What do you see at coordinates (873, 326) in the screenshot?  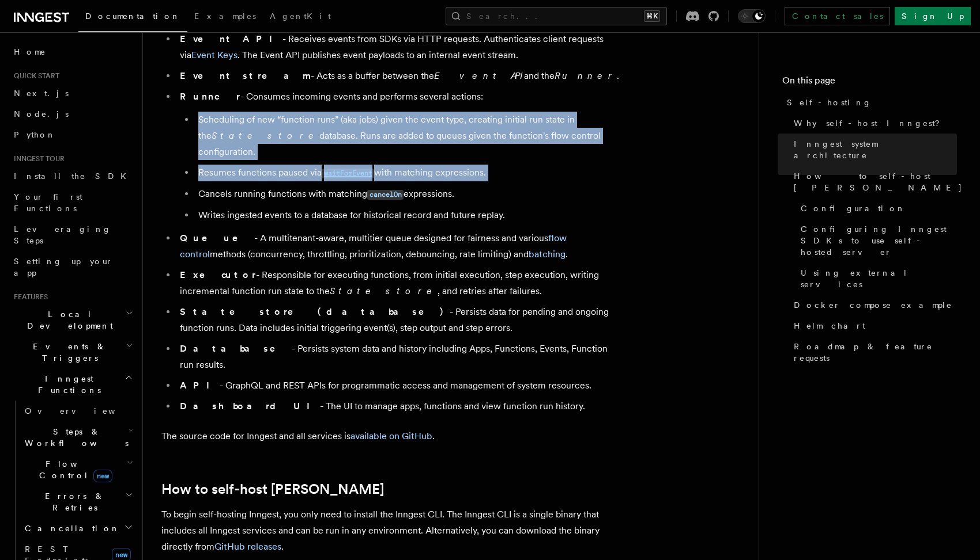 I see `a: Helm chart` at bounding box center [873, 326].